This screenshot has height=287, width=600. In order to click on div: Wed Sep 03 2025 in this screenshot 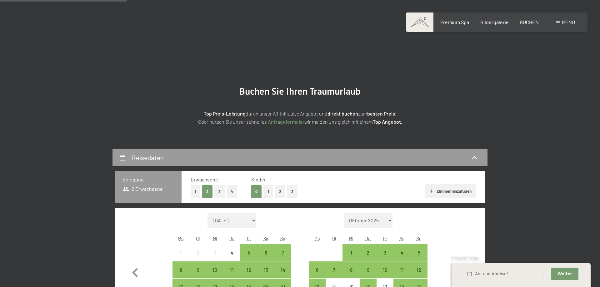, I will do `click(215, 253)`.